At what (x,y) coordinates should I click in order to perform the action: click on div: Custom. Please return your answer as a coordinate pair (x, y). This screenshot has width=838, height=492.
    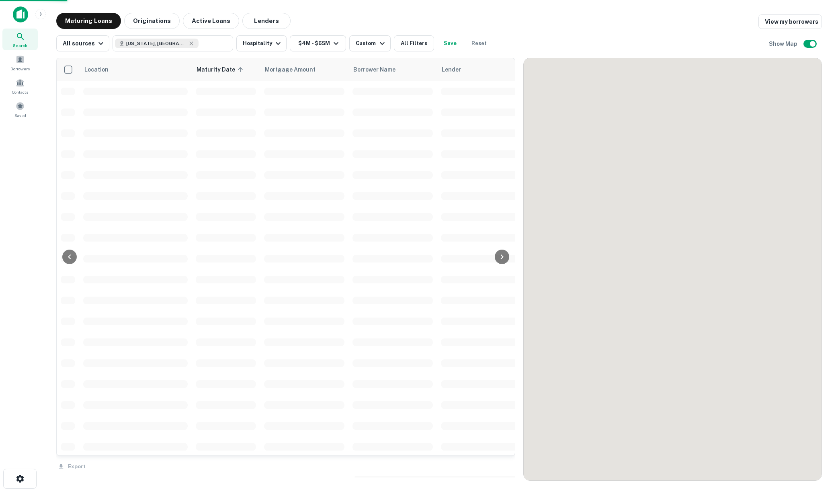
    Looking at the image, I should click on (371, 43).